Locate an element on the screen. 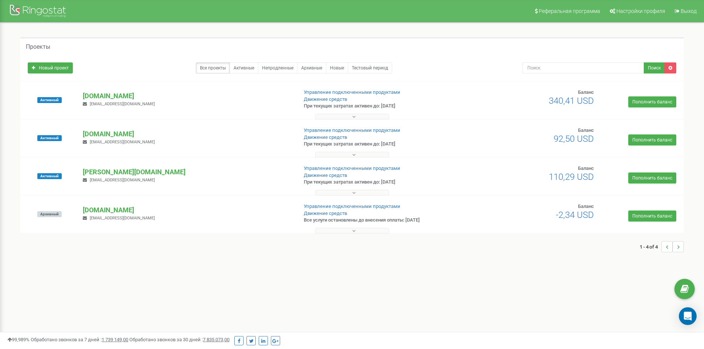 The image size is (704, 349). span: -2,34 USD is located at coordinates (575, 215).